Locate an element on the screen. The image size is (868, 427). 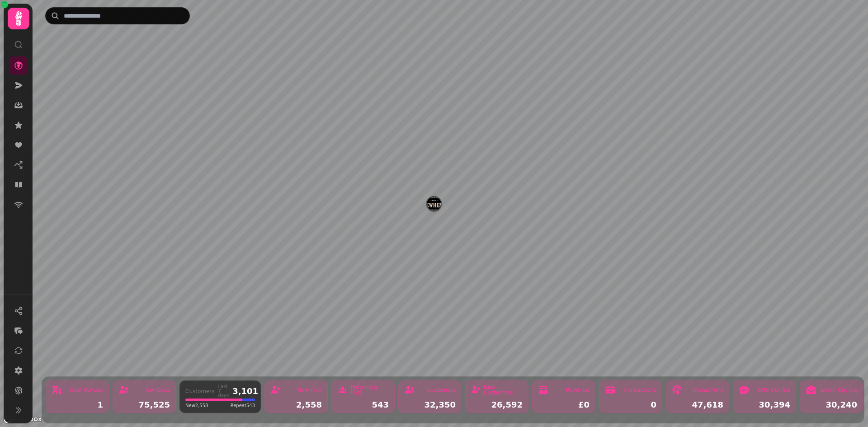
div: Email Opt-ins is located at coordinates (839, 390).